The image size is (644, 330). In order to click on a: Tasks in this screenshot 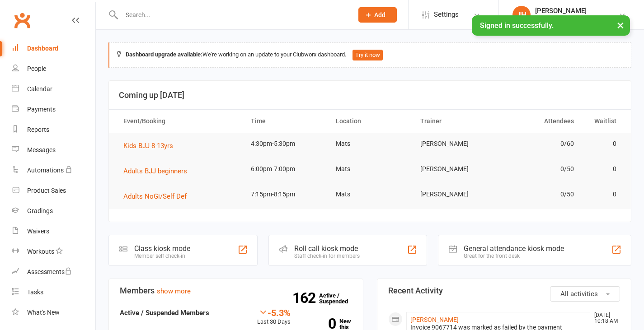, I will do `click(53, 292)`.